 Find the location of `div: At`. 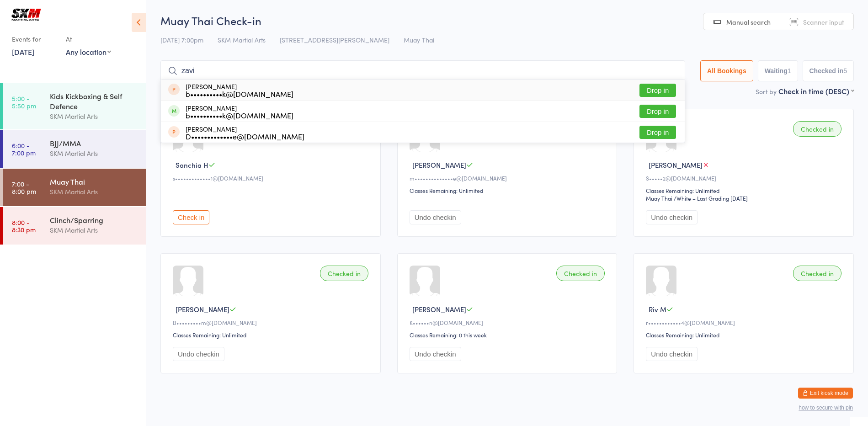

div: At is located at coordinates (88, 39).